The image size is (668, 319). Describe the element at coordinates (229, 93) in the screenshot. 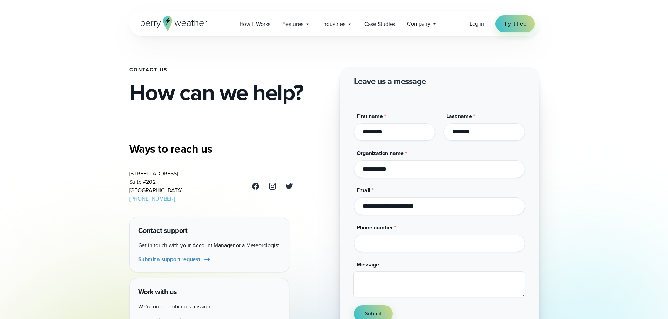

I see `h2: How can we help?` at that location.